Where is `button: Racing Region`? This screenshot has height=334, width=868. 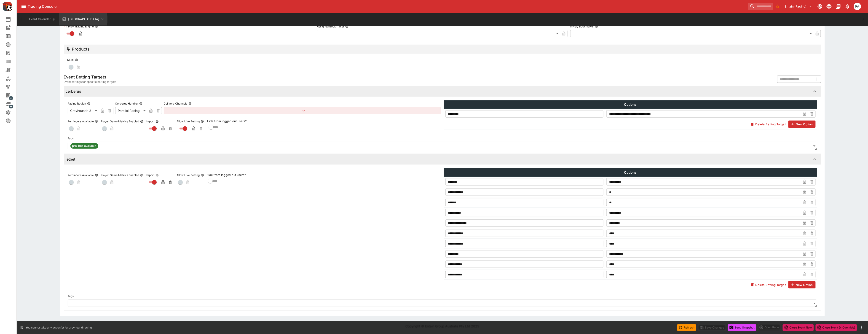
button: Racing Region is located at coordinates (89, 103).